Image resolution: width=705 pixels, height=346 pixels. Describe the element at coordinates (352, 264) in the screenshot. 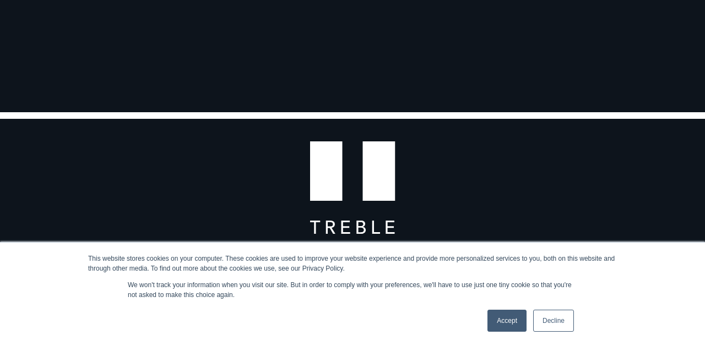

I see `div: This website stores cookies on your computer. These cookies are used to improve your website expe...` at that location.